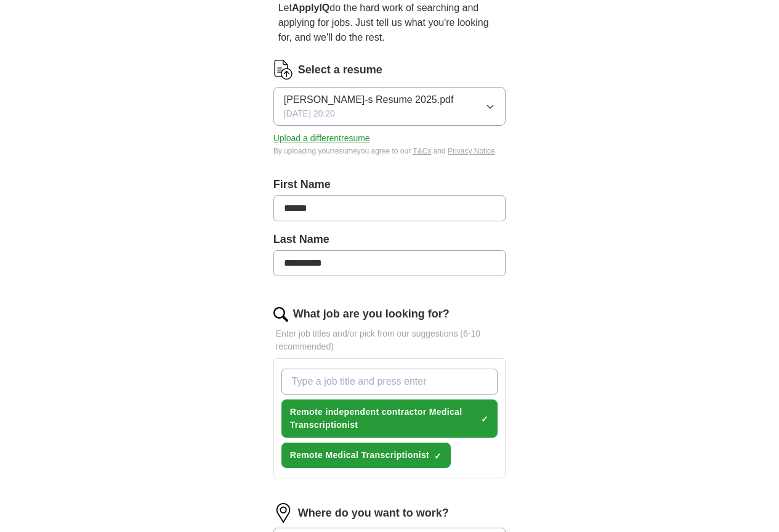 Image resolution: width=779 pixels, height=532 pixels. I want to click on button: Remote Medical Transcriptionist✓, so click(366, 455).